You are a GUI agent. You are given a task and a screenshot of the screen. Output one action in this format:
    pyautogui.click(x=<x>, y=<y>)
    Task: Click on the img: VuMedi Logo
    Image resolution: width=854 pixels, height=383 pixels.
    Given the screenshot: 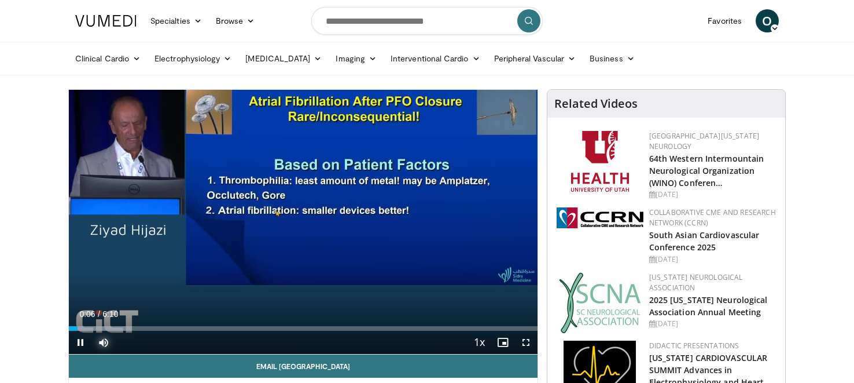 What is the action you would take?
    pyautogui.click(x=106, y=21)
    